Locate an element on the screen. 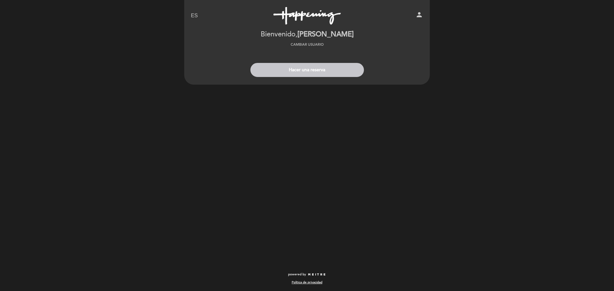 This screenshot has width=614, height=291. a: Política de privacidad is located at coordinates (307, 282).